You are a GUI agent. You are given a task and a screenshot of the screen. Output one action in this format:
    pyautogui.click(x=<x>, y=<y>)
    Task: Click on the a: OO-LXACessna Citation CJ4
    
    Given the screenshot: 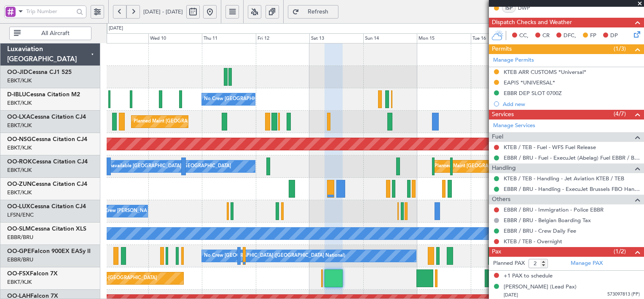 What is the action you would take?
    pyautogui.click(x=46, y=117)
    